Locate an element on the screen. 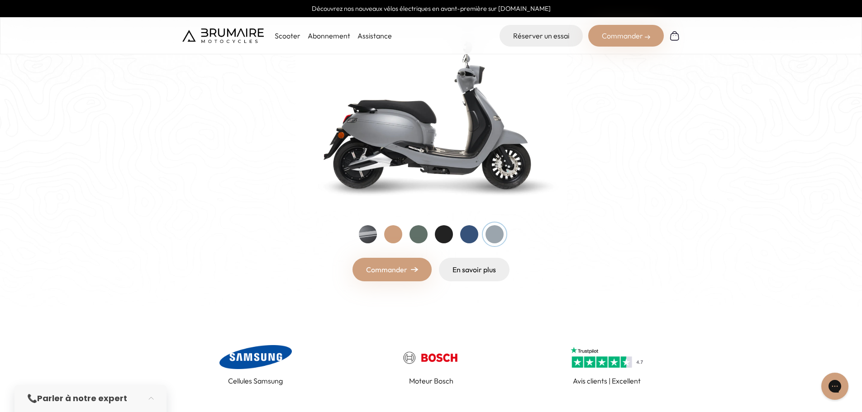 The width and height of the screenshot is (862, 412). img: right-arrow.png is located at coordinates (415, 270).